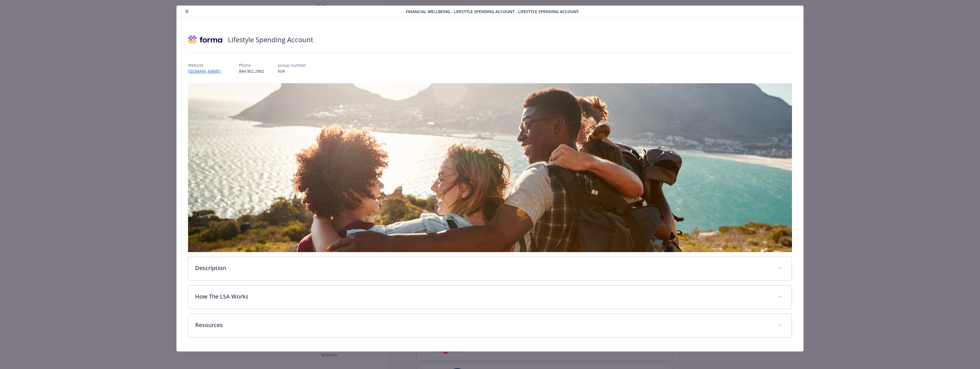 The image size is (980, 369). Describe the element at coordinates (483, 325) in the screenshot. I see `p: Resources` at that location.